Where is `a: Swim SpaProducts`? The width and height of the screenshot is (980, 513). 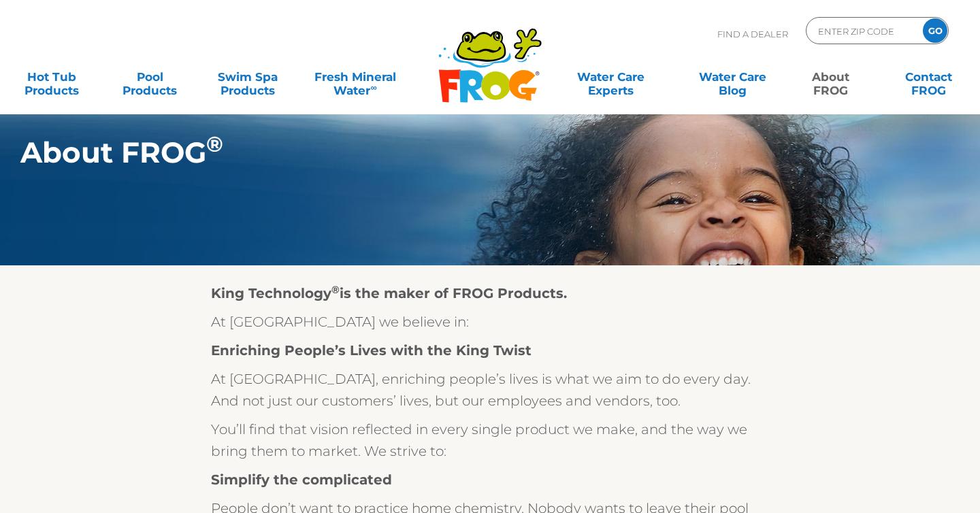 a: Swim SpaProducts is located at coordinates (248, 77).